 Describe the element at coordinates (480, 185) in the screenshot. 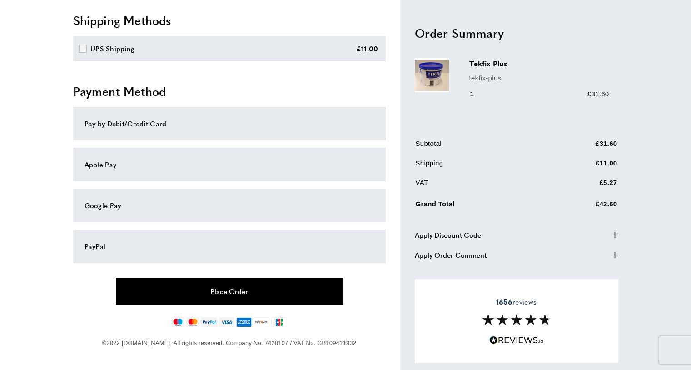

I see `td: VAT` at that location.